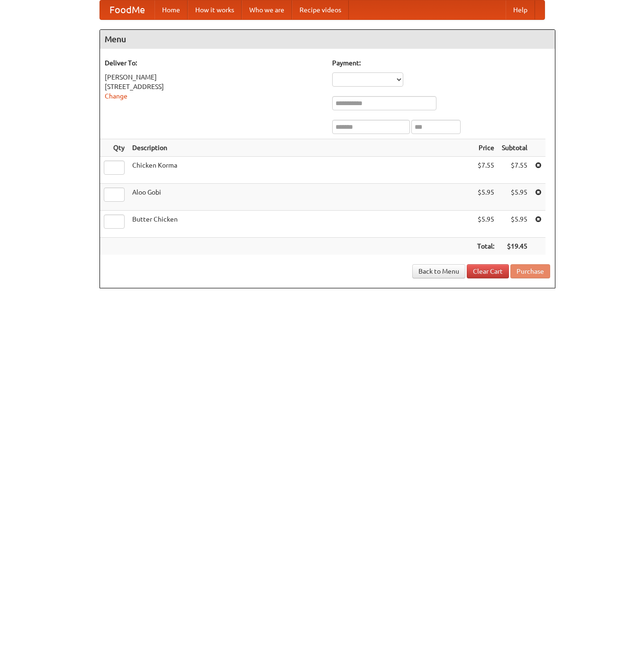  Describe the element at coordinates (301, 224) in the screenshot. I see `td: Butter Chicken` at that location.